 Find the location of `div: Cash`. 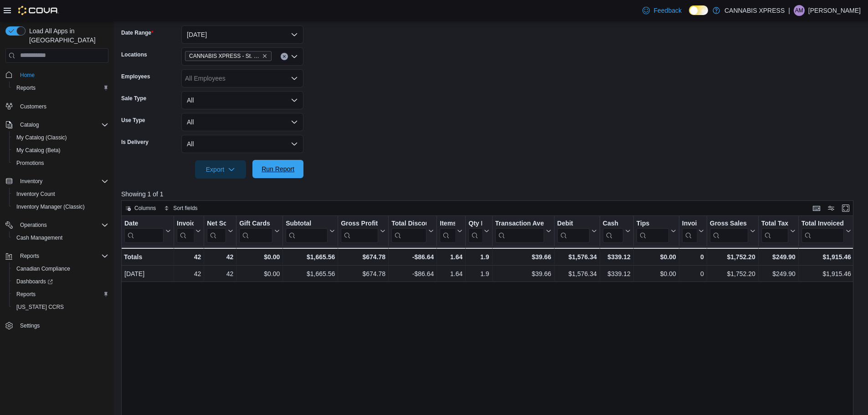

div: Cash is located at coordinates (613, 223).